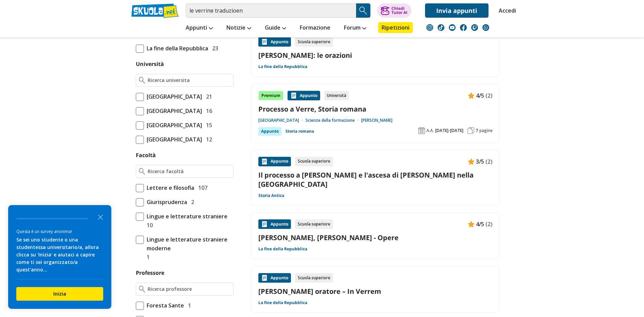  What do you see at coordinates (477, 131) in the screenshot?
I see `span: 7` at bounding box center [477, 131].